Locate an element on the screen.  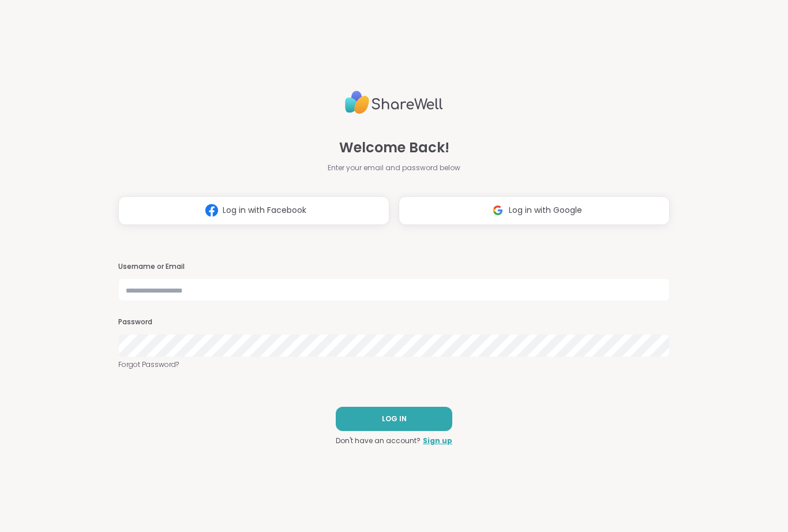
h3: Username or Email is located at coordinates (394, 266).